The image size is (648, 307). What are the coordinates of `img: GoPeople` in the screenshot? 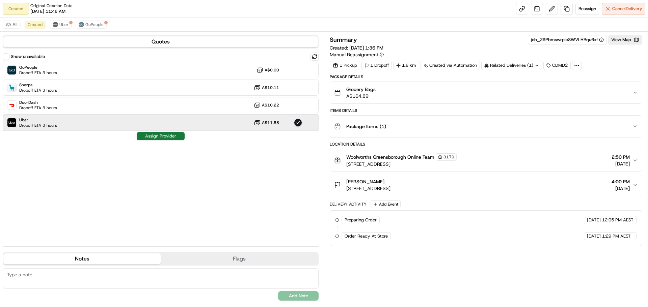 It's located at (12, 70).